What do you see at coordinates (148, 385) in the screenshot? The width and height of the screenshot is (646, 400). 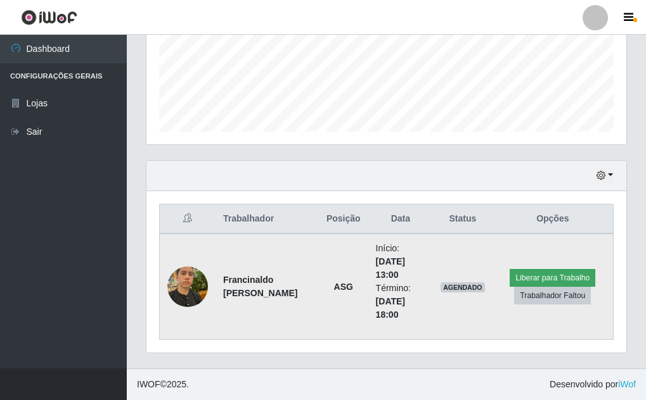 I see `span: IWOF` at bounding box center [148, 385].